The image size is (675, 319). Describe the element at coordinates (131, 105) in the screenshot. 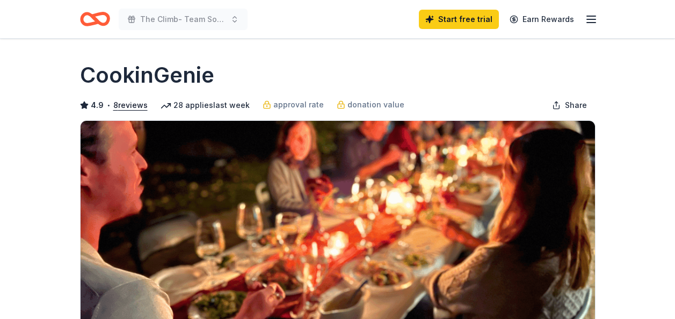

I see `button: 8reviews` at that location.